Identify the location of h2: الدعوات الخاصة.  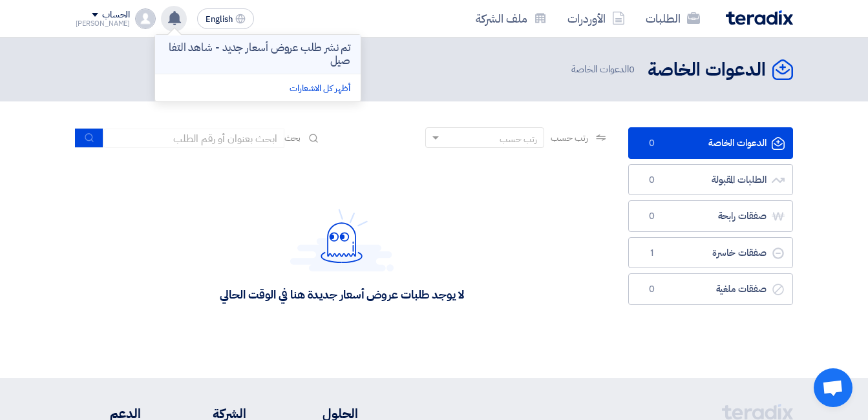
(707, 70).